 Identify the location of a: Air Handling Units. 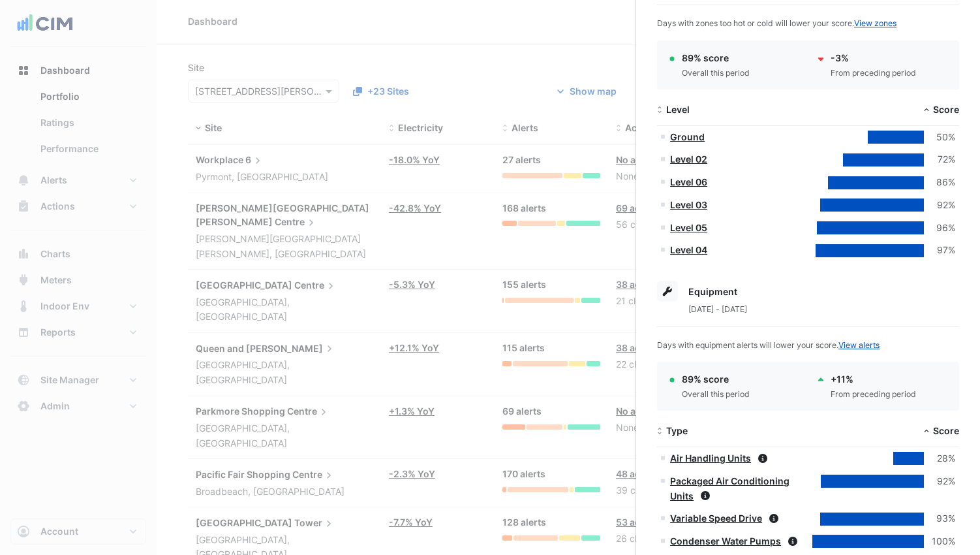
(710, 458).